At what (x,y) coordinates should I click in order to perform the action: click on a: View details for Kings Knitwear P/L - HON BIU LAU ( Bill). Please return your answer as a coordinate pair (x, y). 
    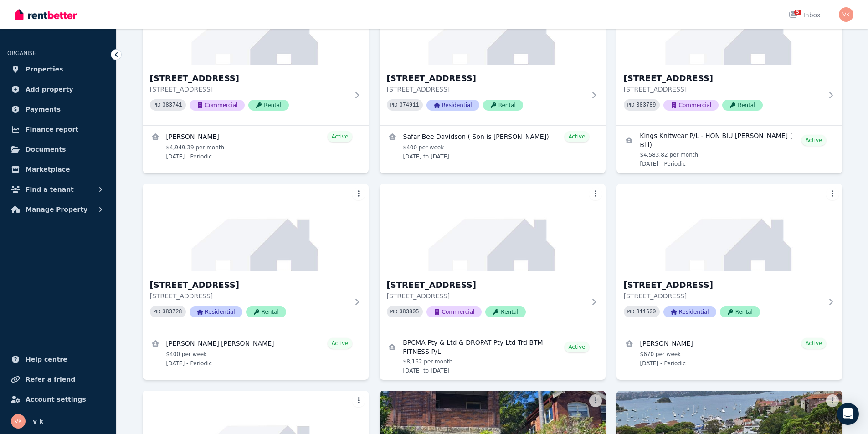
    Looking at the image, I should click on (729, 149).